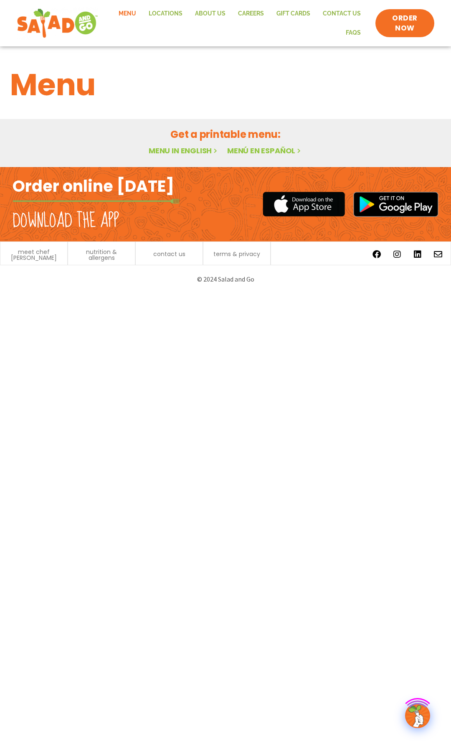 The height and width of the screenshot is (749, 451). What do you see at coordinates (293, 14) in the screenshot?
I see `a: GIFT CARDS` at bounding box center [293, 14].